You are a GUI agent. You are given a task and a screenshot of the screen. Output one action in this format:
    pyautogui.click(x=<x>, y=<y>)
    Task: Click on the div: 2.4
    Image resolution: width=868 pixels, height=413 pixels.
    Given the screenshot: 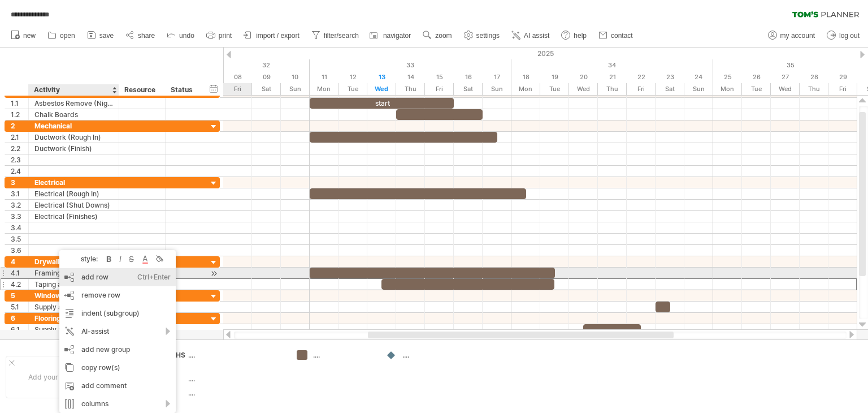 What is the action you would take?
    pyautogui.click(x=19, y=171)
    